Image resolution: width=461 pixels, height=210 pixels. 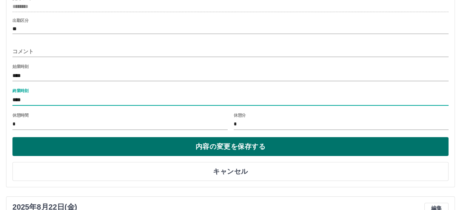 What do you see at coordinates (20, 20) in the screenshot?
I see `label: 出勤区分` at bounding box center [20, 20].